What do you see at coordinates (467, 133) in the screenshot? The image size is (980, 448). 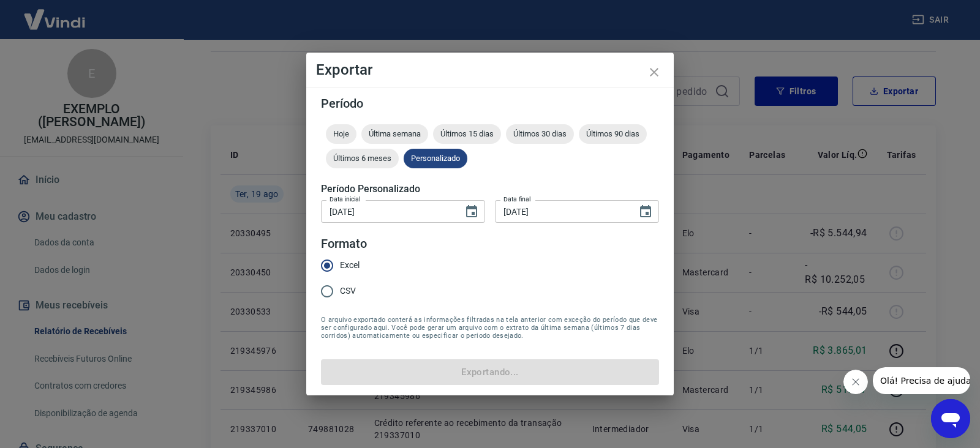 I see `span: Últimos 15 dias` at bounding box center [467, 133].